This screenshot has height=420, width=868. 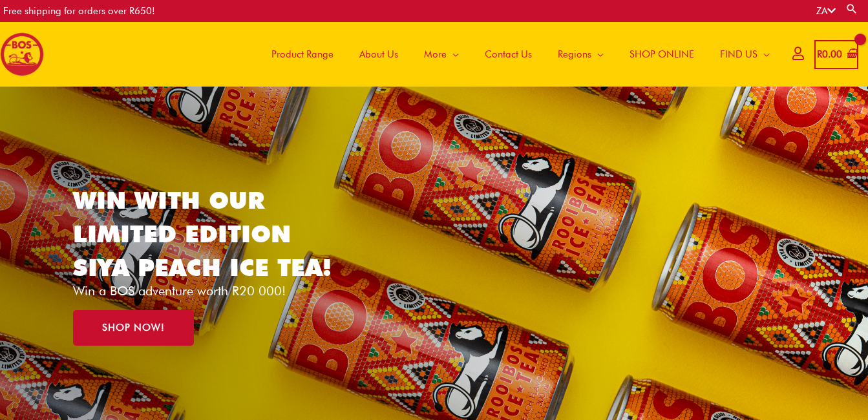 I want to click on a: Product Range, so click(x=302, y=54).